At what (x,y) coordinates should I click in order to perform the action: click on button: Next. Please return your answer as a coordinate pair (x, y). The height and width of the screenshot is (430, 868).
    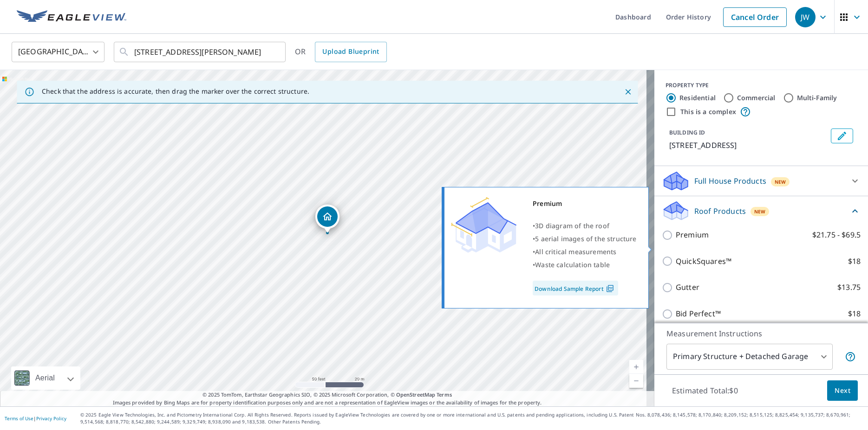
    Looking at the image, I should click on (843, 390).